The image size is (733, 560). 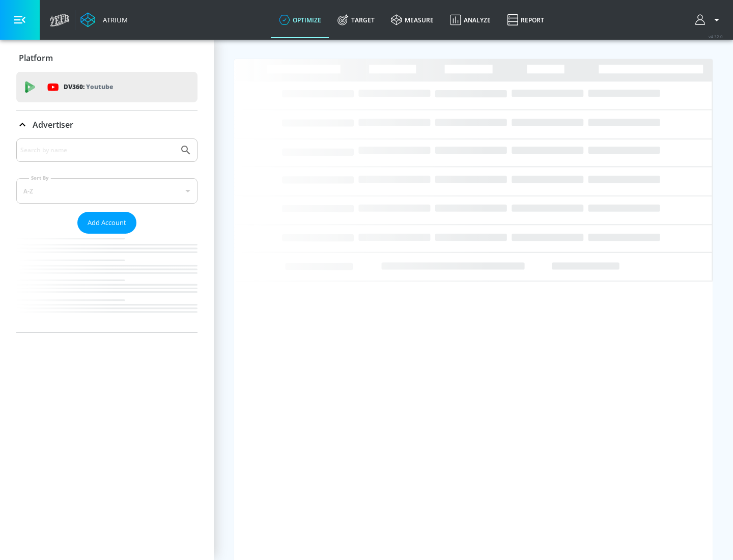 I want to click on button: Add Account, so click(x=107, y=223).